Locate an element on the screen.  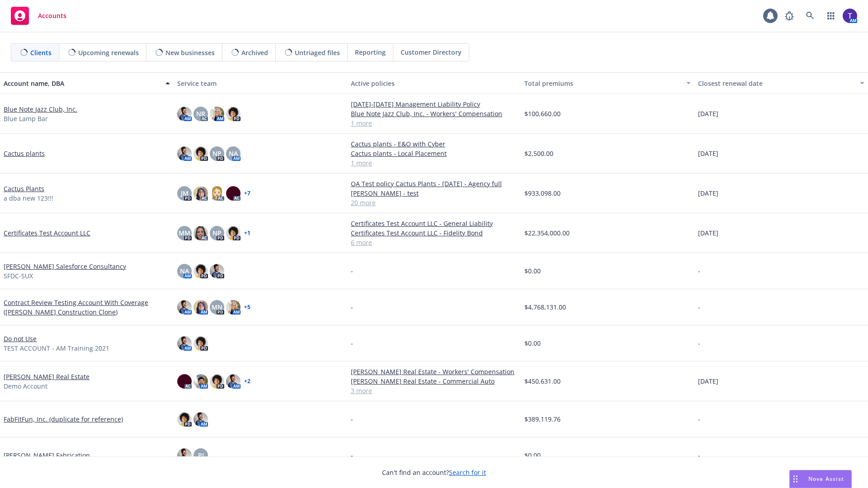
span: Blue Lamp Bar is located at coordinates (26, 119).